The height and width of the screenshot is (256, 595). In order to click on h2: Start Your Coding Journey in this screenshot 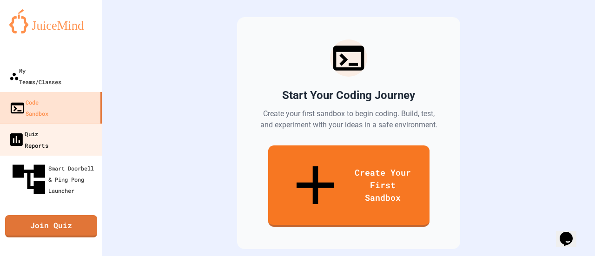, I will do `click(349, 95)`.